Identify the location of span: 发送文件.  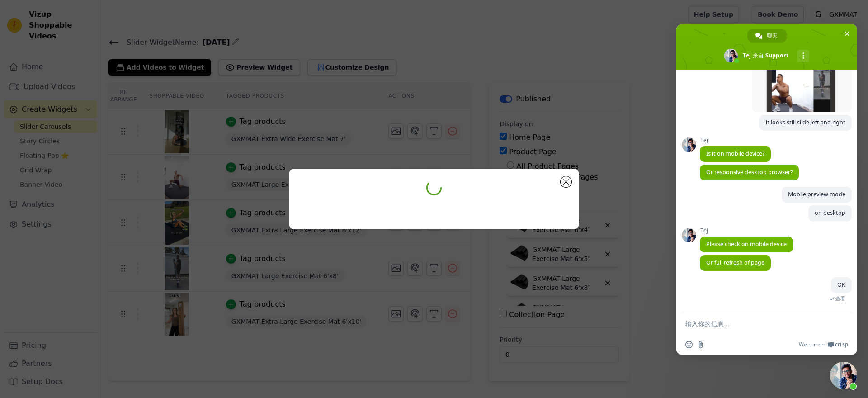
(701, 345).